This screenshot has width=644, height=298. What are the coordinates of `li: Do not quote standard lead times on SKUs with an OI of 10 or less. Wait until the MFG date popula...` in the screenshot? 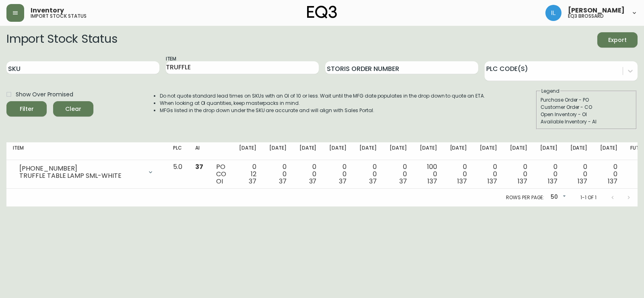 It's located at (323, 96).